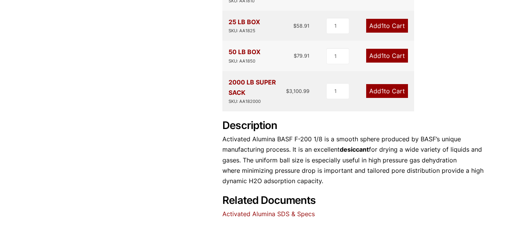 This screenshot has height=230, width=518. What do you see at coordinates (244, 61) in the screenshot?
I see `div: SKU: AA1850` at bounding box center [244, 61].